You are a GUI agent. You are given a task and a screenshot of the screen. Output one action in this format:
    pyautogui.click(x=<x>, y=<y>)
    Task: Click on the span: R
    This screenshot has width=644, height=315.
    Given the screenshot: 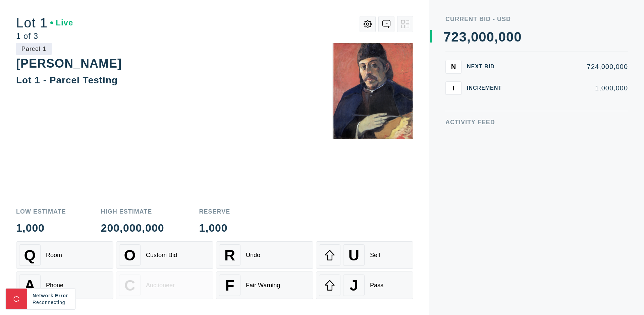 What is the action you would take?
    pyautogui.click(x=230, y=255)
    